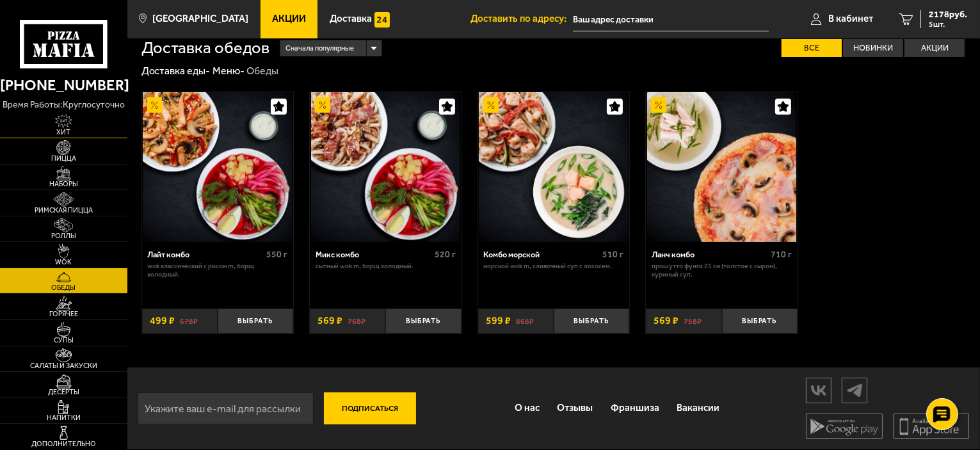 This screenshot has width=980, height=450. What do you see at coordinates (851, 19) in the screenshot?
I see `span: В кабинет` at bounding box center [851, 19].